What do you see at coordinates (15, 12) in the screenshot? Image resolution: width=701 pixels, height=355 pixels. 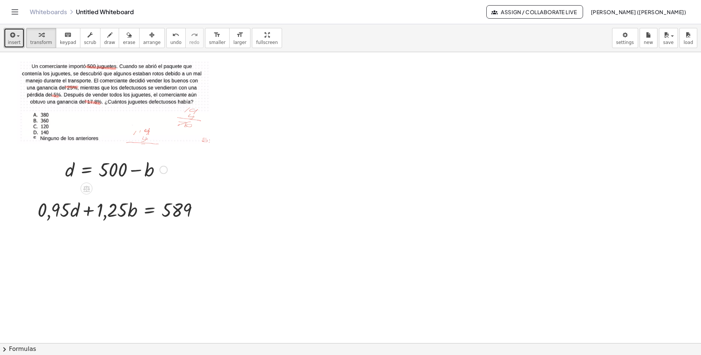 I see `button: Toggle navigation` at bounding box center [15, 12].